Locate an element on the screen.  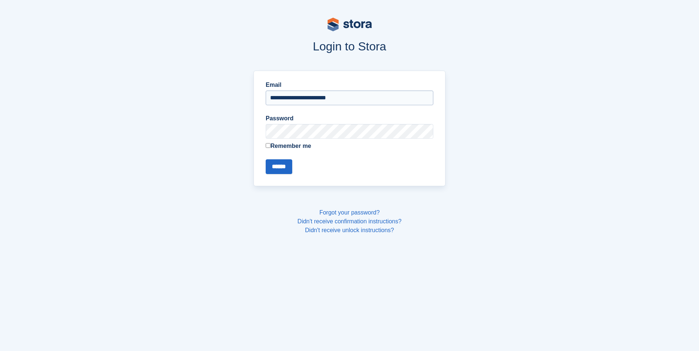
label: Remember me is located at coordinates (349, 146).